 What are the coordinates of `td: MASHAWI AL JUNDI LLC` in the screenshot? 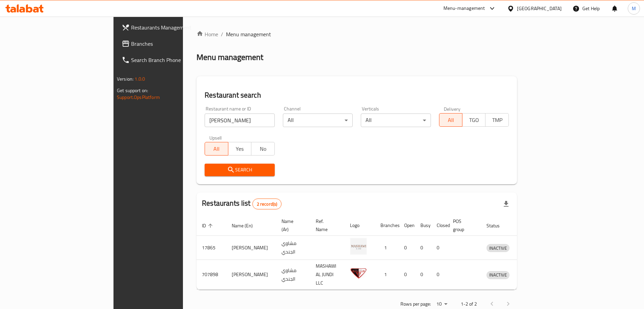 It's located at (328, 275).